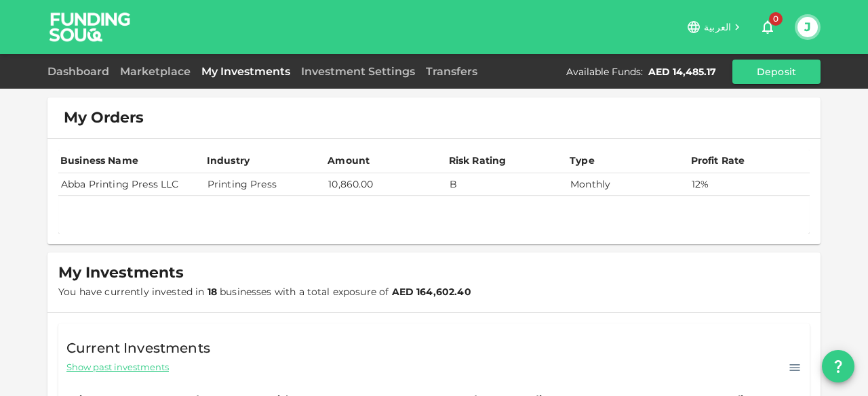  I want to click on button: 0, so click(768, 27).